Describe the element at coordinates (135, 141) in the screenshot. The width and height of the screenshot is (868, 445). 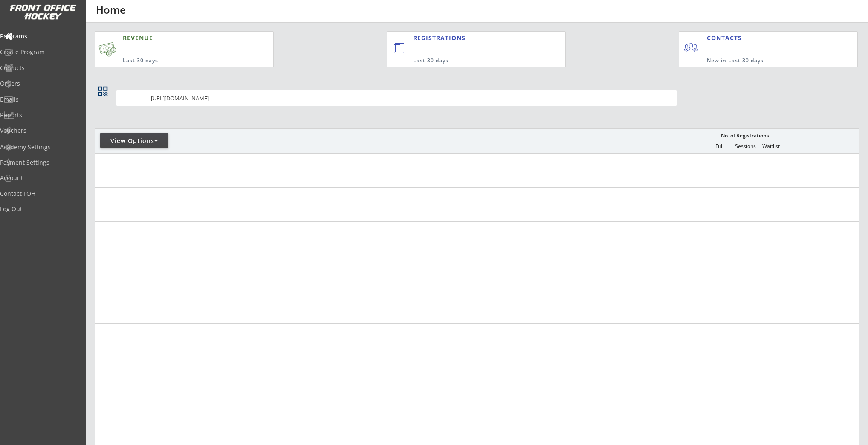
I see `div: View Options` at that location.